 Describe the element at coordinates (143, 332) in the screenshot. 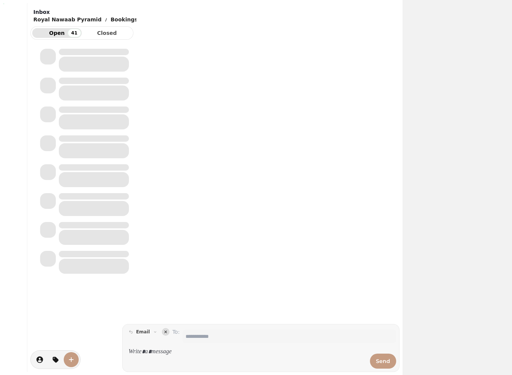

I see `button: email` at that location.